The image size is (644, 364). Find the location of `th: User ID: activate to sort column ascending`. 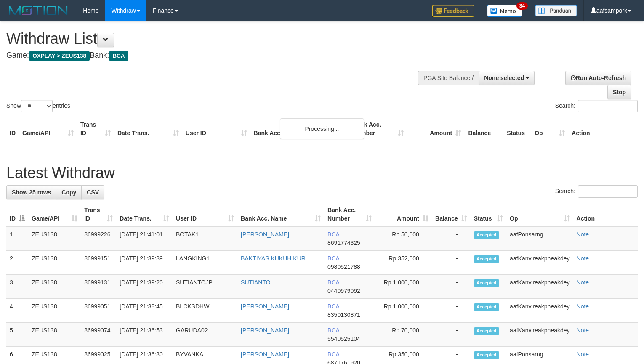

th: User ID: activate to sort column ascending is located at coordinates (205, 214).